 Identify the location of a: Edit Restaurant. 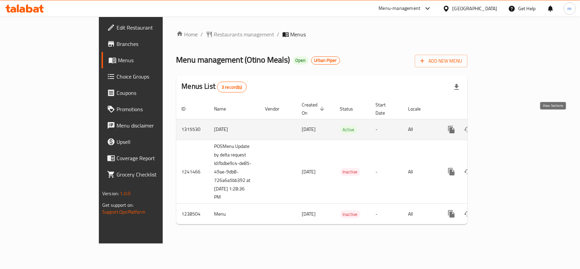
(148, 28).